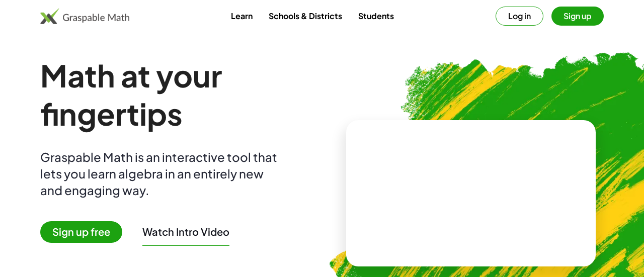  Describe the element at coordinates (161, 173) in the screenshot. I see `div: Graspable Math is an interactive tool that lets you learn algebra in an entirely new and engaging...` at that location.